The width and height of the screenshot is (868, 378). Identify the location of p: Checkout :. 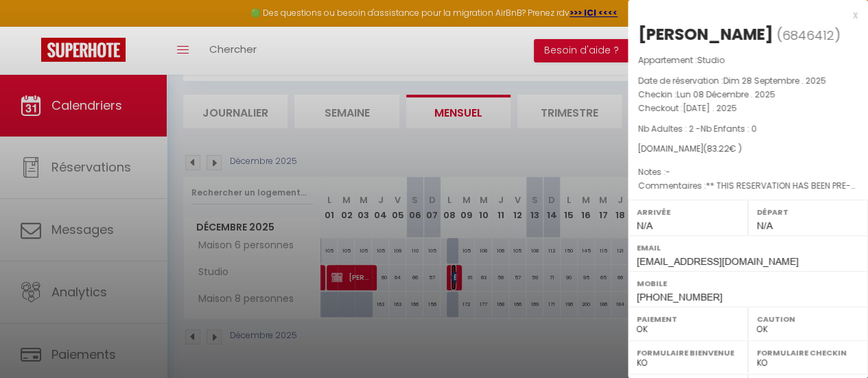
(748, 108).